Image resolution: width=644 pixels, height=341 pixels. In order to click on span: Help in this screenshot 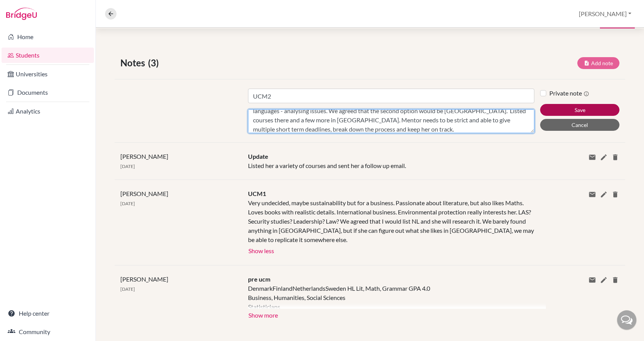, I will do `click(25, 9)`.